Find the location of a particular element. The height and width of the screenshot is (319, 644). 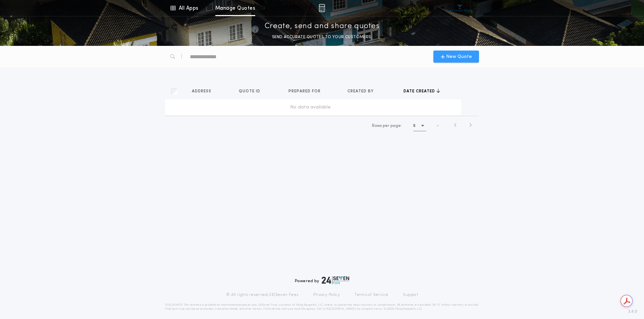

span: 3.8.0 is located at coordinates (632, 312).